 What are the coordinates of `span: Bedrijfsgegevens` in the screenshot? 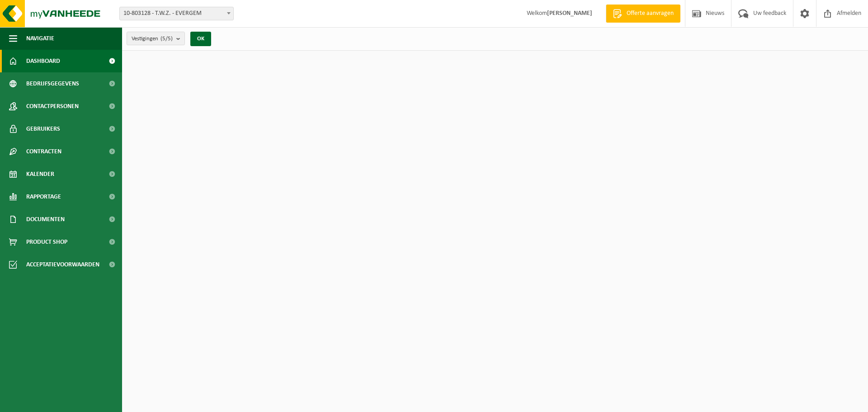 It's located at (53, 83).